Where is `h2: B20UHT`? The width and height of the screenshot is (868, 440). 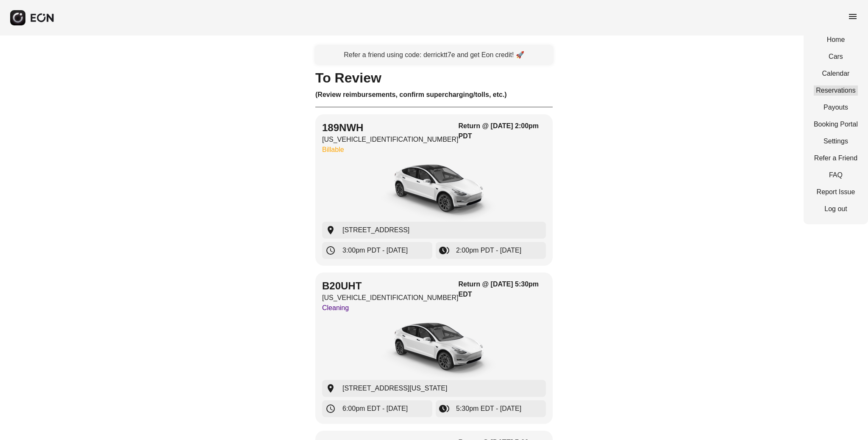
h2: B20UHT is located at coordinates (390, 286).